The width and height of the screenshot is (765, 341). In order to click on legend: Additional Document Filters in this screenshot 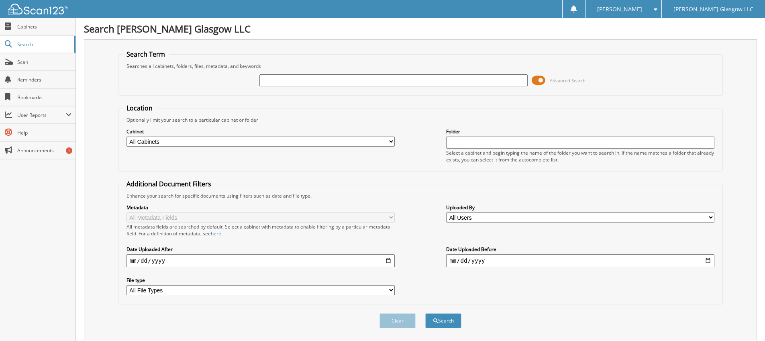, I will do `click(169, 184)`.